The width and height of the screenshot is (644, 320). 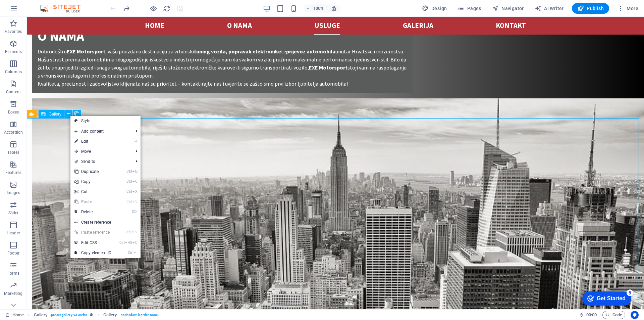 I want to click on p: Header, so click(x=13, y=233).